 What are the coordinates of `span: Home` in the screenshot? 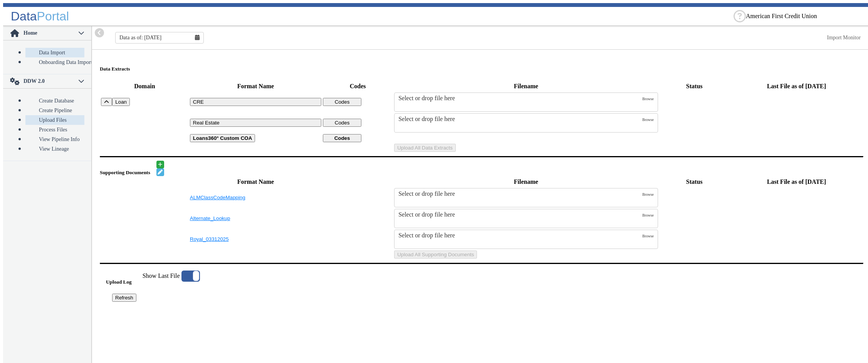 It's located at (50, 33).